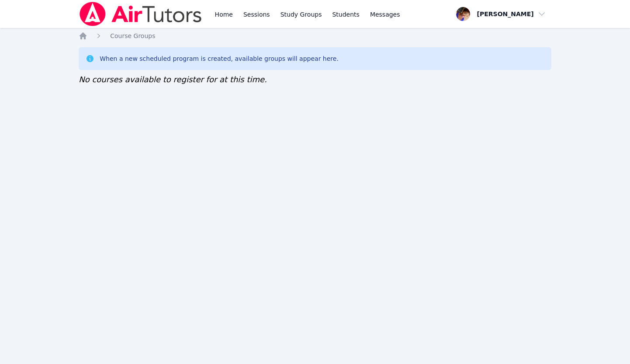  Describe the element at coordinates (173, 79) in the screenshot. I see `span: No courses available to register for at this time.` at that location.